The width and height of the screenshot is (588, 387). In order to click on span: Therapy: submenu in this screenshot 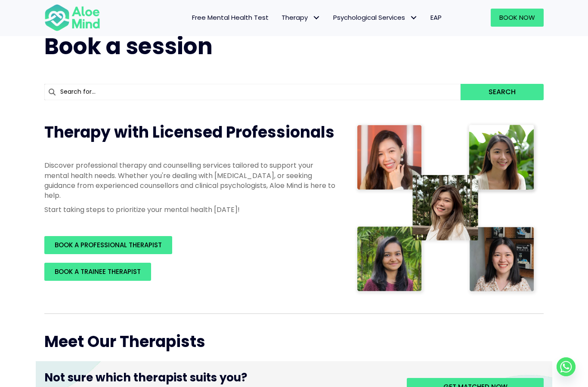, I will do `click(316, 17)`.